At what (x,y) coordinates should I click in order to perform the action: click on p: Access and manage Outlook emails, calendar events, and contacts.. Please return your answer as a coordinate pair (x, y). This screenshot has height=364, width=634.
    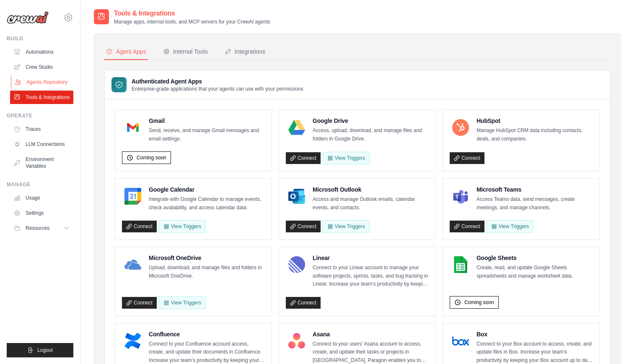
    Looking at the image, I should click on (370, 203).